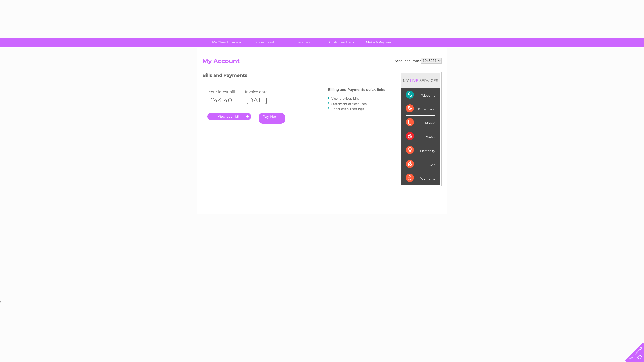  I want to click on div: Electricity, so click(420, 150).